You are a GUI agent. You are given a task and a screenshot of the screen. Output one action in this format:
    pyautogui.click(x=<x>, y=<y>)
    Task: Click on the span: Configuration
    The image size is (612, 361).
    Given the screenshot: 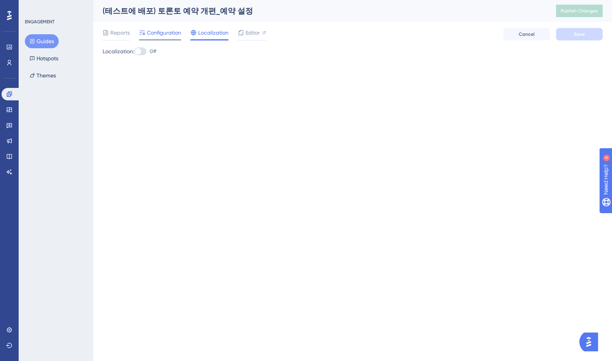 What is the action you would take?
    pyautogui.click(x=164, y=33)
    